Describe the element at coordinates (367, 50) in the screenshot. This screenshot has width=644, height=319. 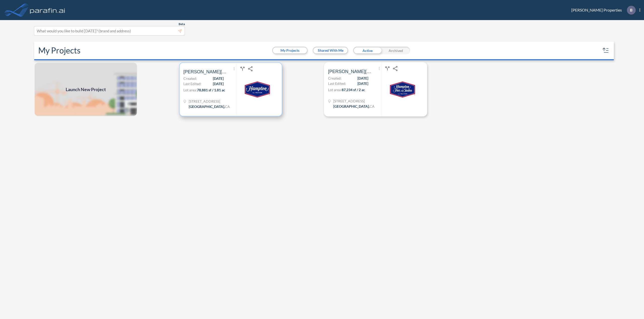
I see `div: Active` at that location.